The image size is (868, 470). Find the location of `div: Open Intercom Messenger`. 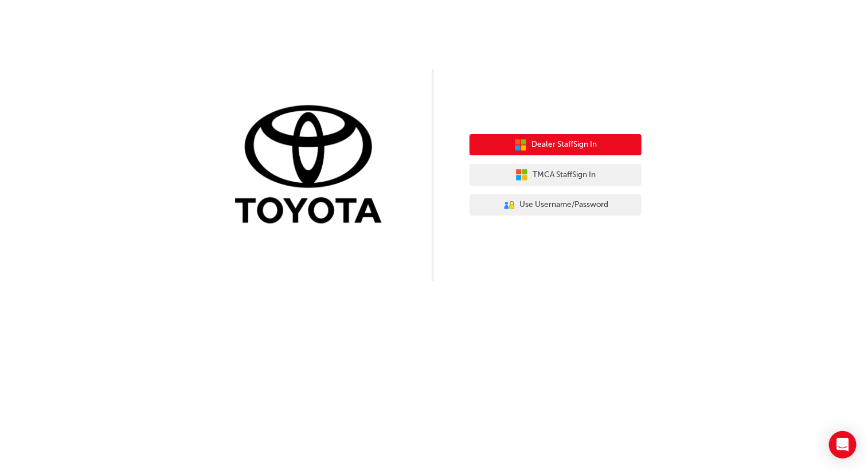

div: Open Intercom Messenger is located at coordinates (843, 445).